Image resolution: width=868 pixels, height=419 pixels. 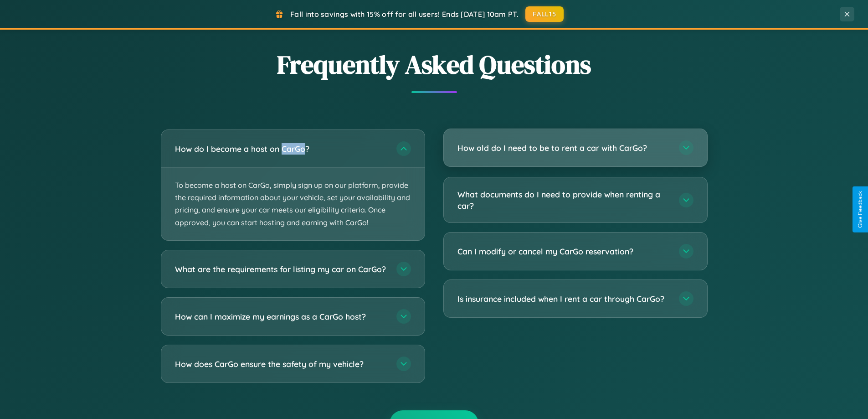 What do you see at coordinates (564, 147) in the screenshot?
I see `h3: How old do I need to be to rent a car with CarGo?` at bounding box center [564, 147].